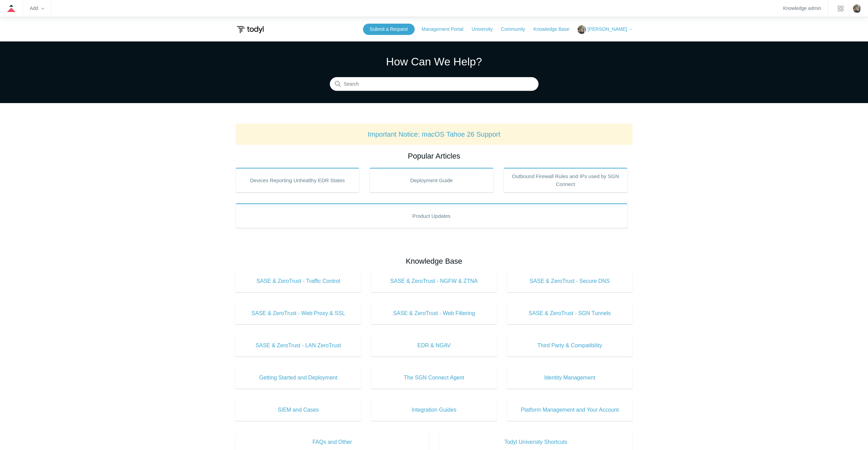 The height and width of the screenshot is (450, 868). What do you see at coordinates (434, 345) in the screenshot?
I see `span: EDR & NGAV` at bounding box center [434, 345].